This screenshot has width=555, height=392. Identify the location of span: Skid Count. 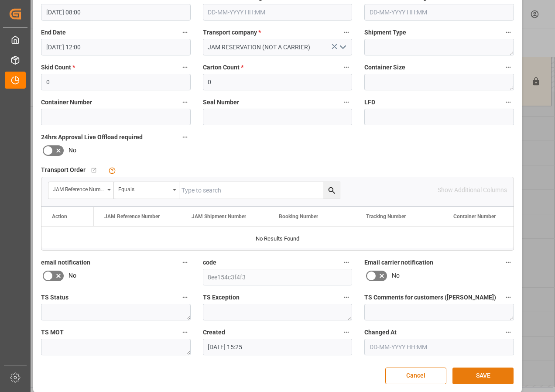
(58, 67).